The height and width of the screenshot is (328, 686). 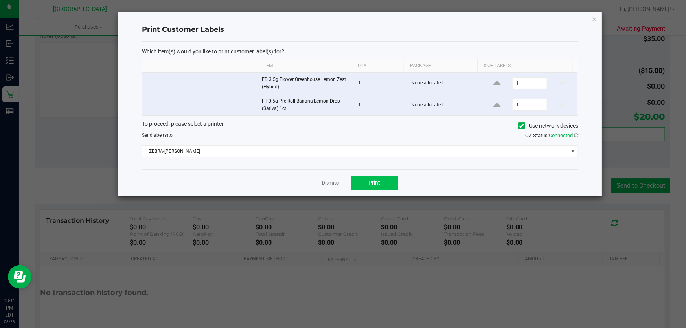 I want to click on span: label(s), so click(x=160, y=135).